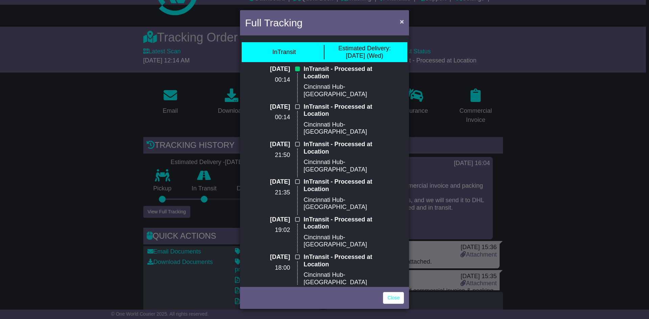 Image resolution: width=649 pixels, height=319 pixels. I want to click on p: 21:35, so click(272, 193).